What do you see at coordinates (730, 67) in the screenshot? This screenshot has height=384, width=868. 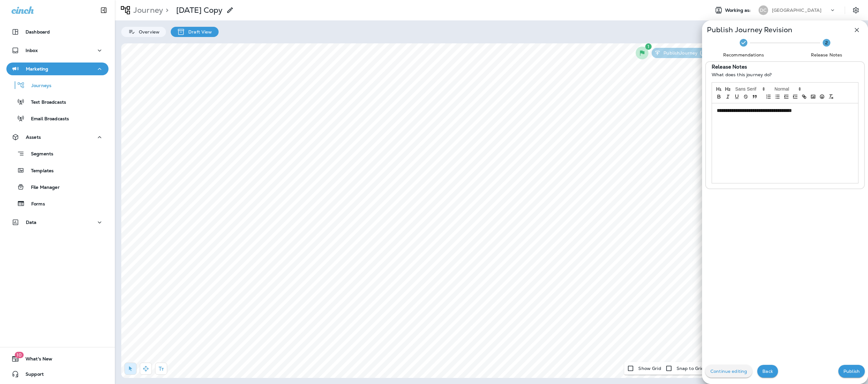 I see `p: Release Notes` at bounding box center [730, 67].